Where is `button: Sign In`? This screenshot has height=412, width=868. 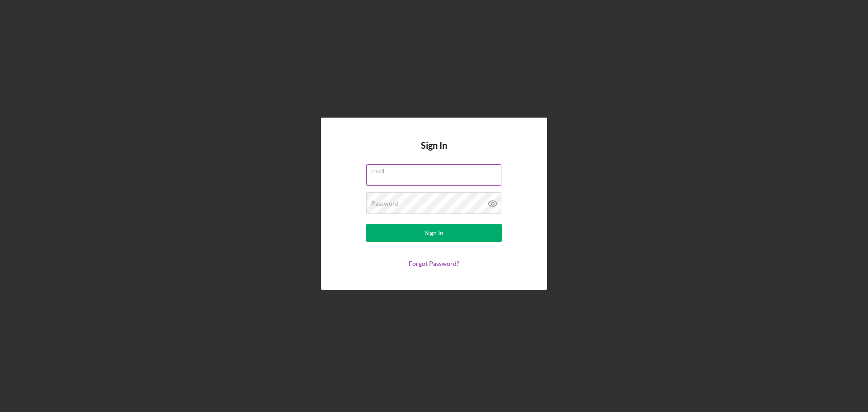 button: Sign In is located at coordinates (434, 233).